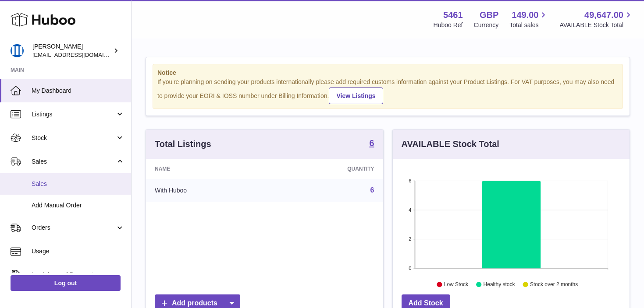  Describe the element at coordinates (489, 15) in the screenshot. I see `strong: GBP` at that location.